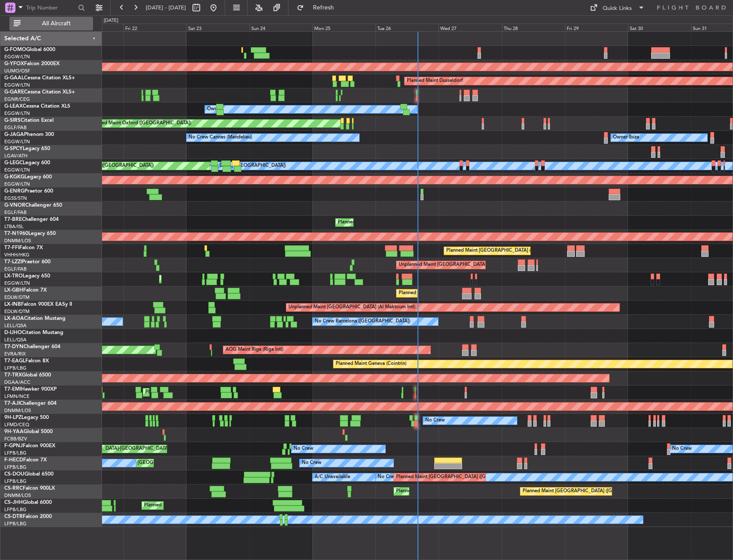 The height and width of the screenshot is (560, 733). I want to click on a: CS-DTRFalcon 2000, so click(28, 517).